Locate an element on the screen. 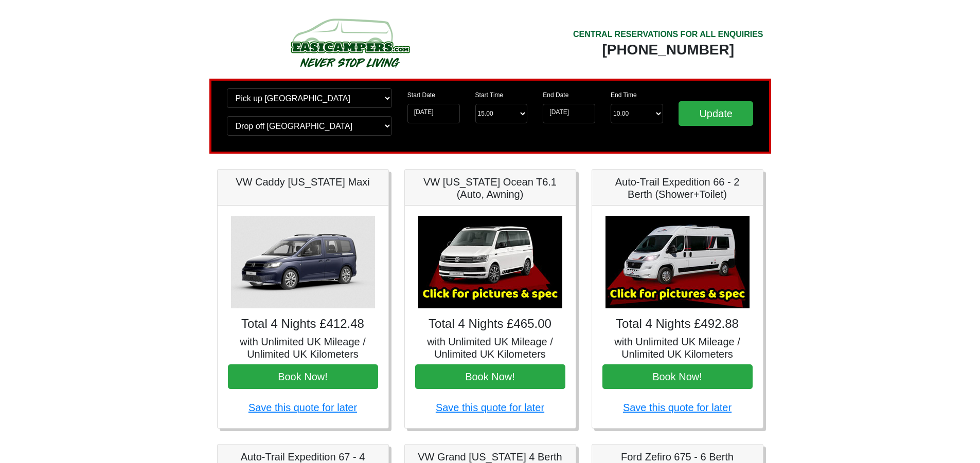 The height and width of the screenshot is (463, 980). input: Update is located at coordinates (716, 113).